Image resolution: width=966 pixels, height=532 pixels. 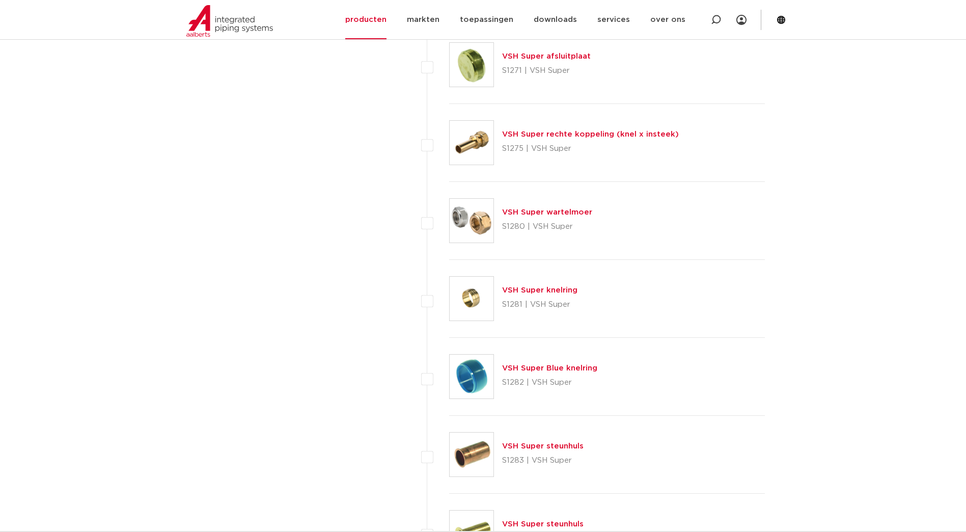 I want to click on img: Thumbnail for VSH Super rechte koppeling (knel x insteek), so click(x=472, y=143).